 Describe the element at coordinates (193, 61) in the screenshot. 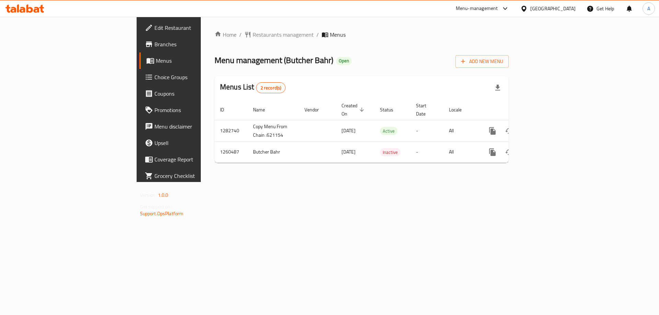

I see `a: Menus` at that location.